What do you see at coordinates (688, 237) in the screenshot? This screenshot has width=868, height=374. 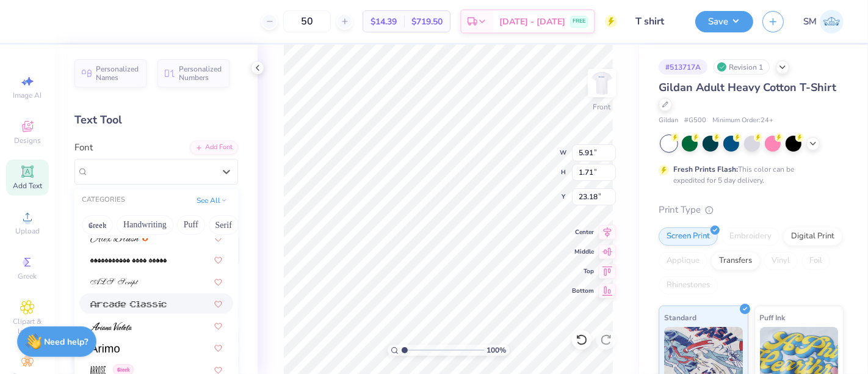 I see `div: Screen Print` at bounding box center [688, 237].